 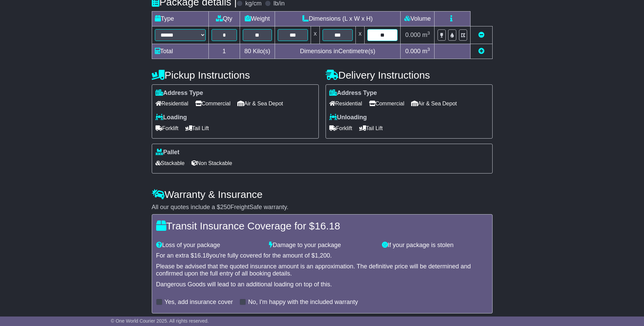 I want to click on span: © One World Courier 2025. All rights reserved., so click(x=159, y=321).